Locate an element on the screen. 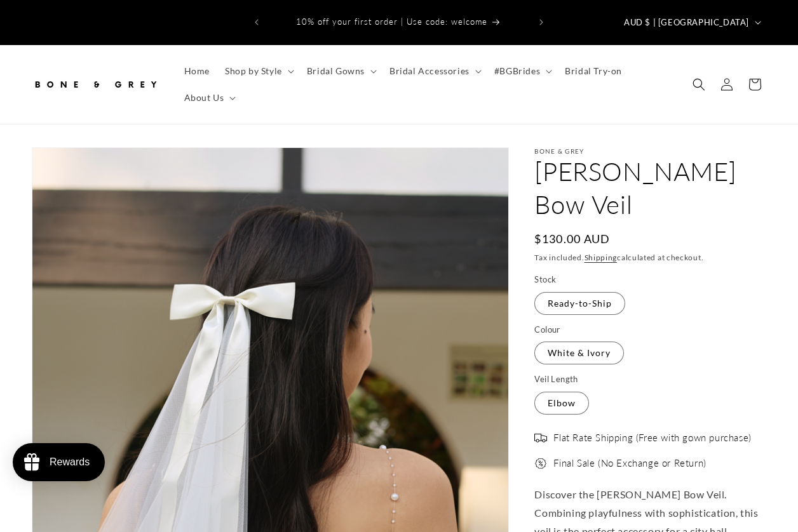  a: Bone and Grey Bridal is located at coordinates (95, 84).